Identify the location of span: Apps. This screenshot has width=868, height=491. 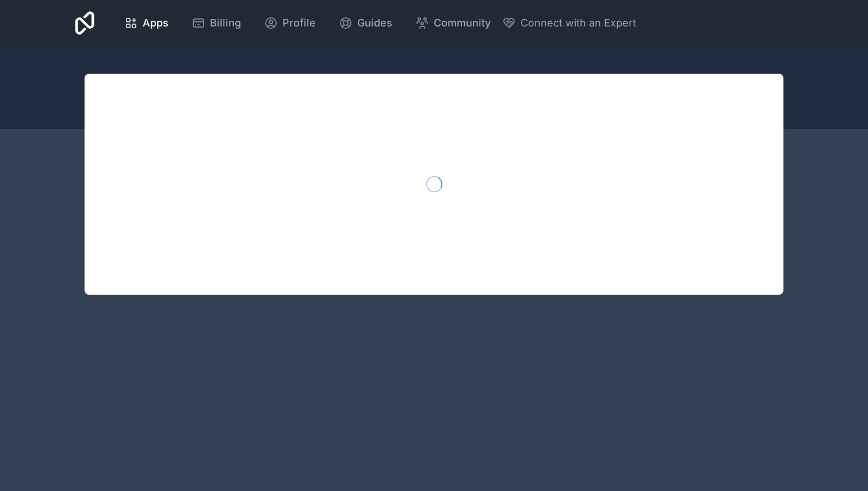
(155, 23).